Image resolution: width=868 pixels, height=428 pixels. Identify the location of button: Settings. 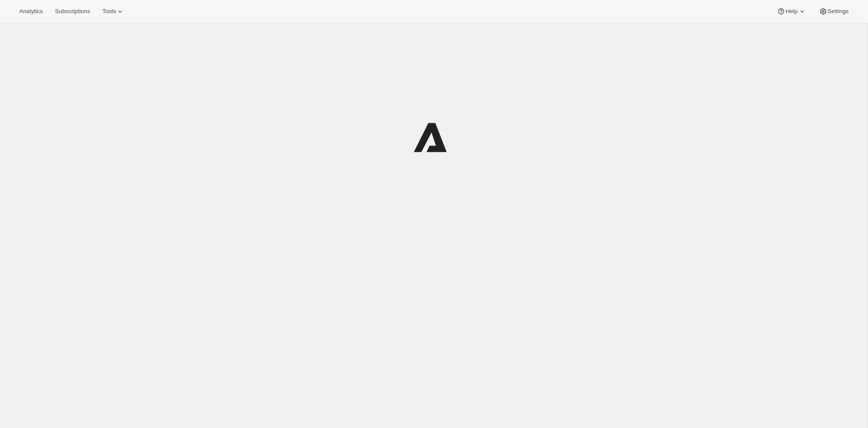
(834, 11).